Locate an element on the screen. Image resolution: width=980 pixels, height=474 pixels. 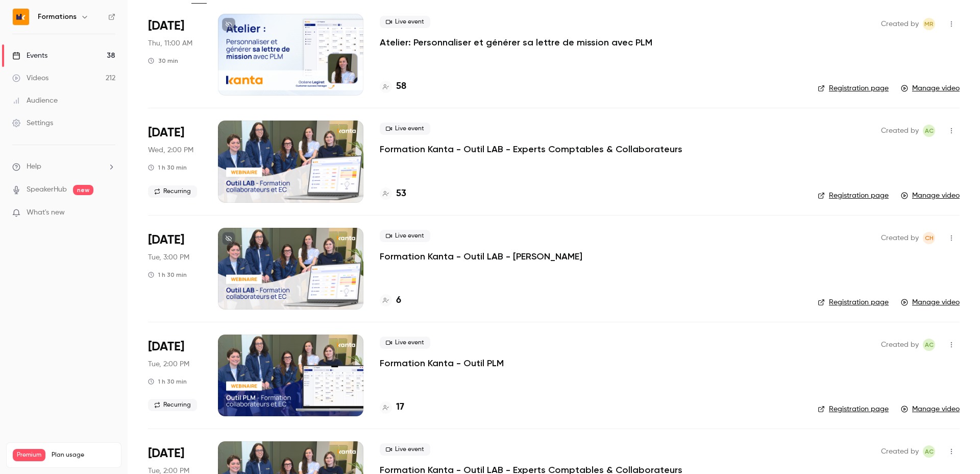
div: Events is located at coordinates (30, 56).